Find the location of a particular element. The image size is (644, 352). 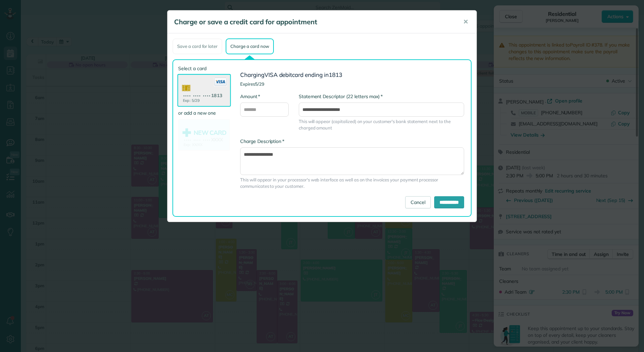

label: Charge Description is located at coordinates (262, 141).